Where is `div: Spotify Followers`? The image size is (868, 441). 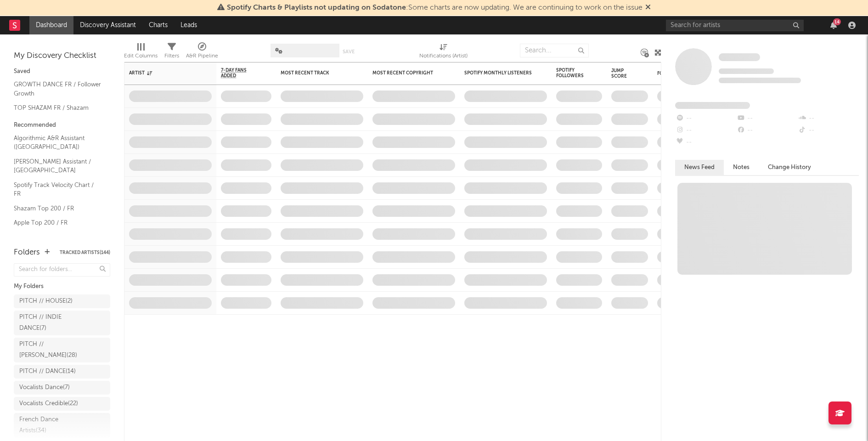 div: Spotify Followers is located at coordinates (572, 73).